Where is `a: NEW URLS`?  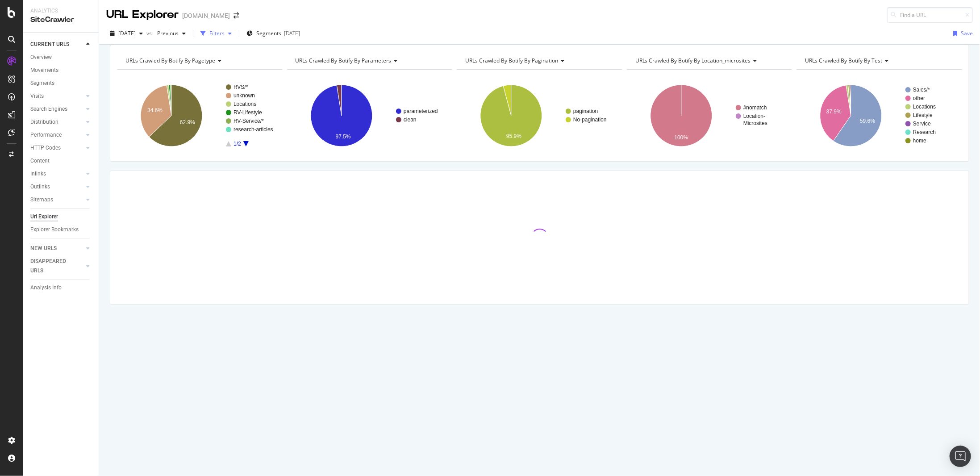
a: NEW URLS is located at coordinates (57, 248).